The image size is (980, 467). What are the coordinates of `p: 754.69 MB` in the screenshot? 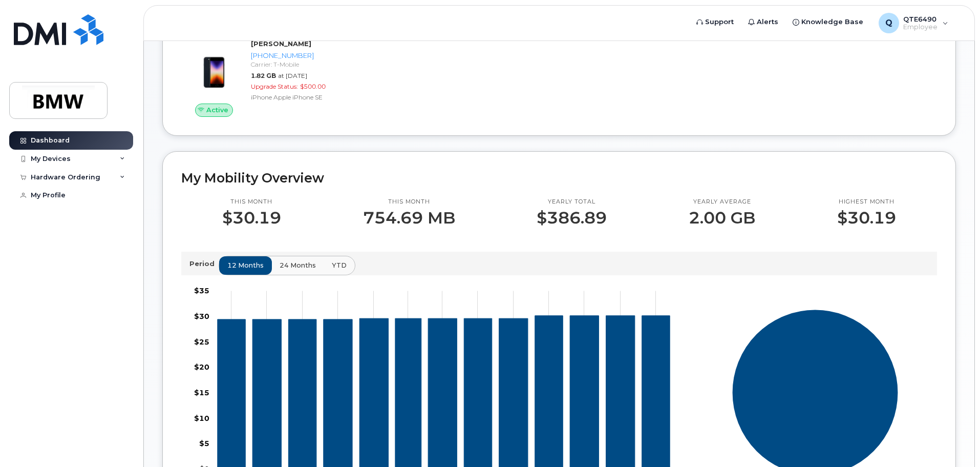 It's located at (409, 218).